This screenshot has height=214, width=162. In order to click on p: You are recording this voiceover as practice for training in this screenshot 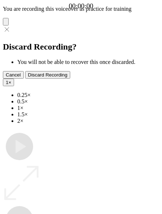, I will do `click(81, 9)`.